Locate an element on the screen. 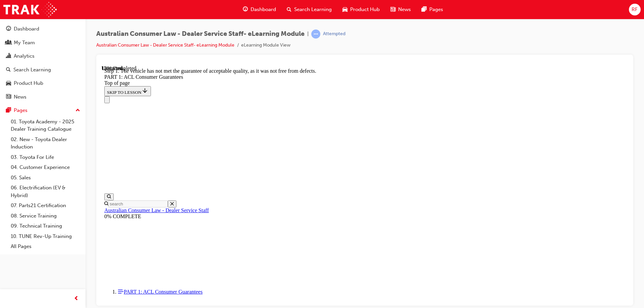 The image size is (644, 308). div: Product Hub is located at coordinates (29, 83).